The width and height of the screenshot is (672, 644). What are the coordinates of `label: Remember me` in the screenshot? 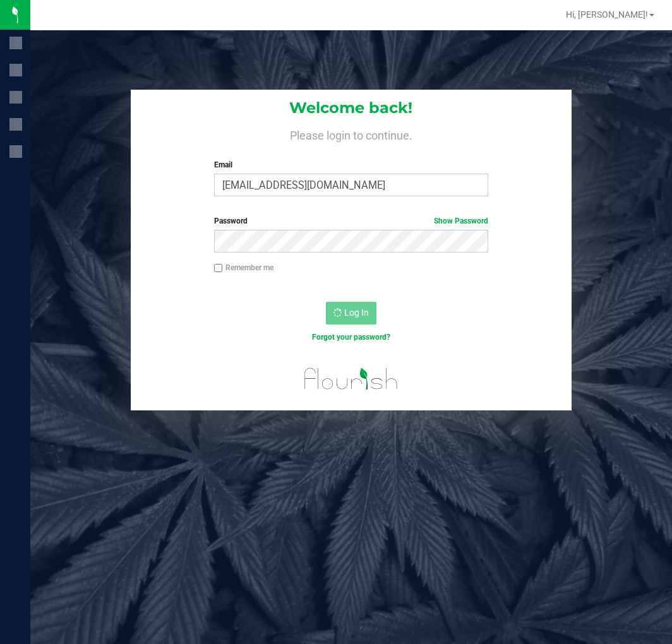 It's located at (244, 268).